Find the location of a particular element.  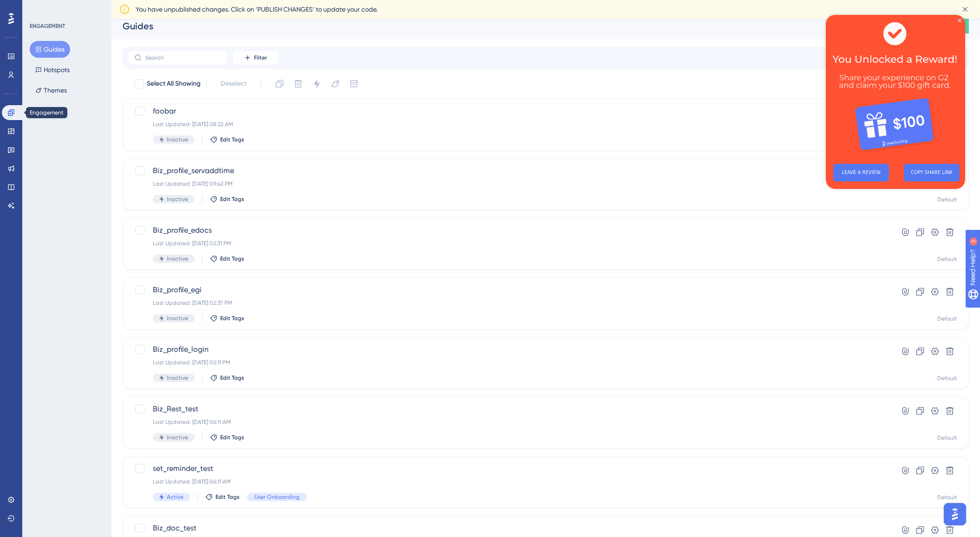

span: Biz_doc_test is located at coordinates (509, 527).